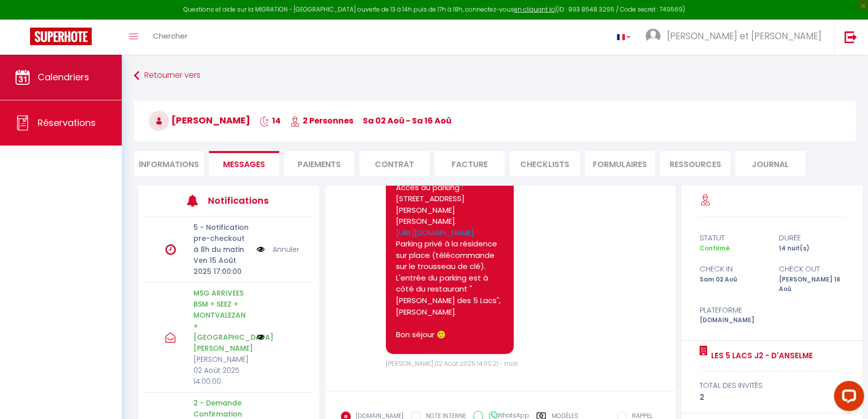 This screenshot has height=419, width=868. Describe the element at coordinates (733, 284) in the screenshot. I see `div: Sam 02 Aoû` at that location.